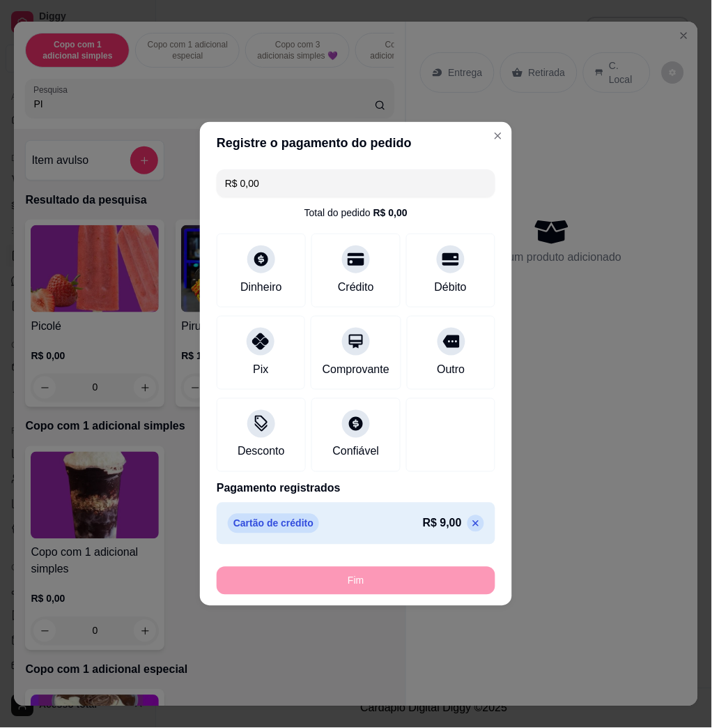 The width and height of the screenshot is (712, 728). What do you see at coordinates (273, 523) in the screenshot?
I see `p: Cartão de crédito` at bounding box center [273, 523].